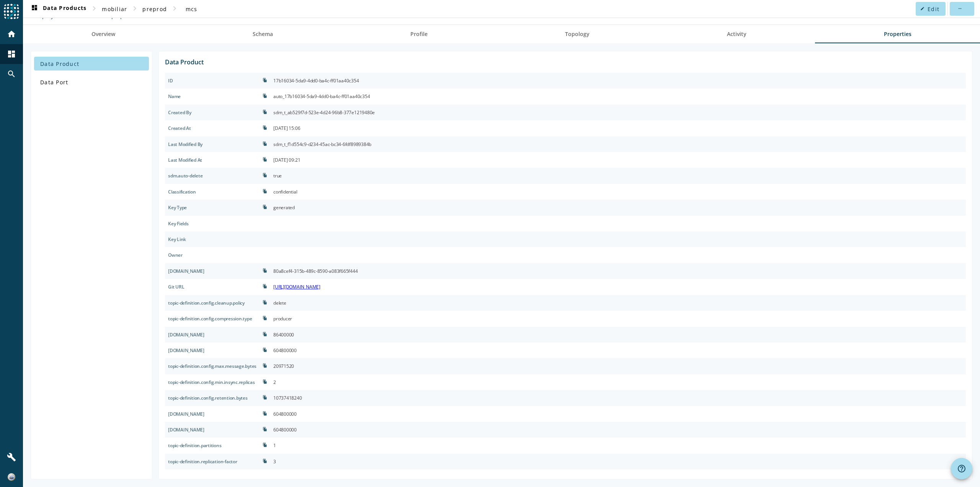  I want to click on div: sdm.data.user.email, so click(212, 255).